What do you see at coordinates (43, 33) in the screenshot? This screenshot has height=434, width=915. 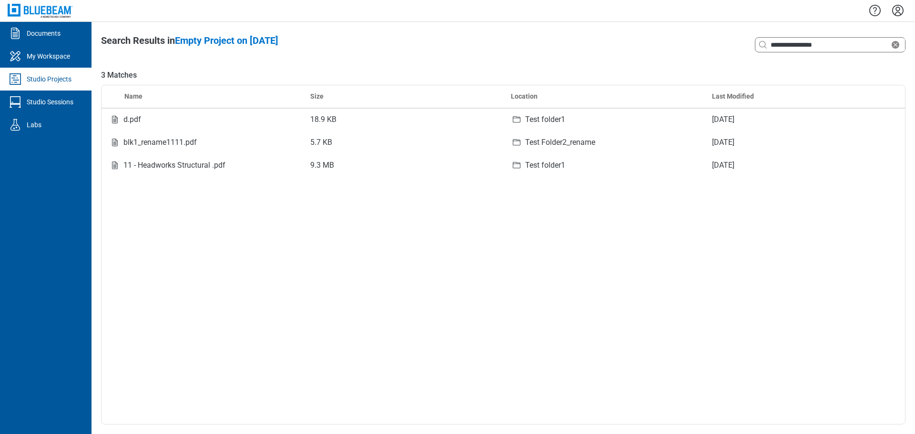 I see `div: Documents` at bounding box center [43, 33].